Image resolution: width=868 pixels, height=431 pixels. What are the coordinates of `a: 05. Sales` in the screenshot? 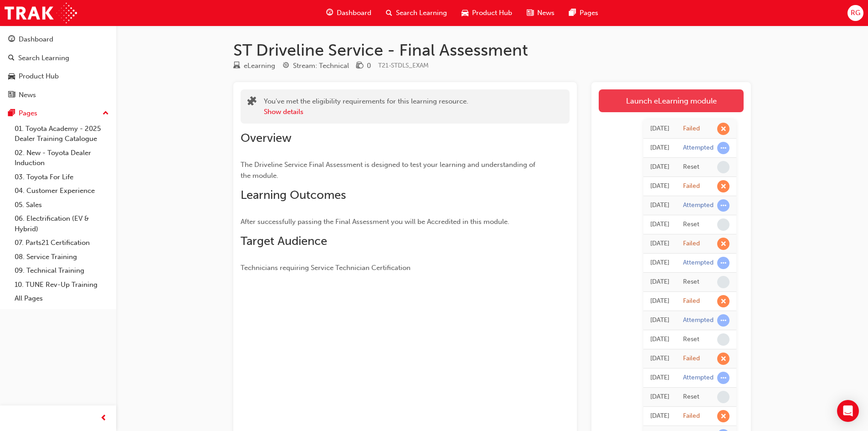 It's located at (61, 204).